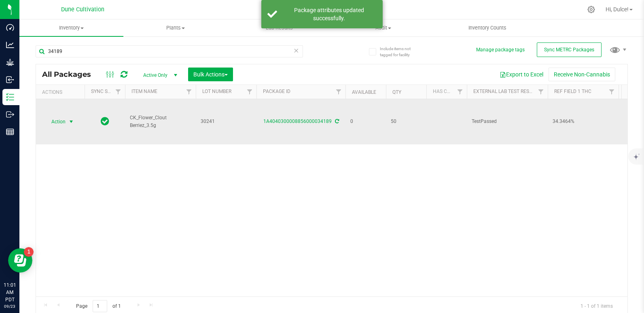 The height and width of the screenshot is (313, 644). What do you see at coordinates (591, 9) in the screenshot?
I see `div: Manage settings` at bounding box center [591, 9].